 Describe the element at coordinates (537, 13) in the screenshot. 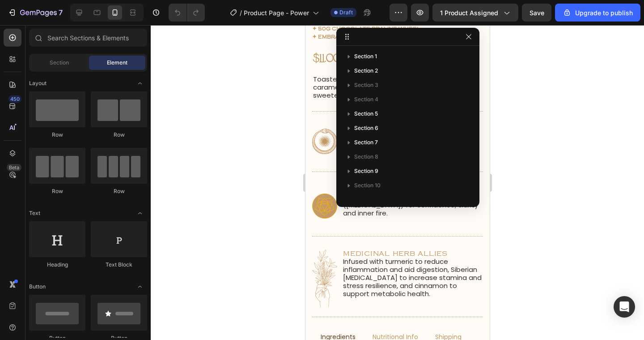

I see `span: Save` at that location.